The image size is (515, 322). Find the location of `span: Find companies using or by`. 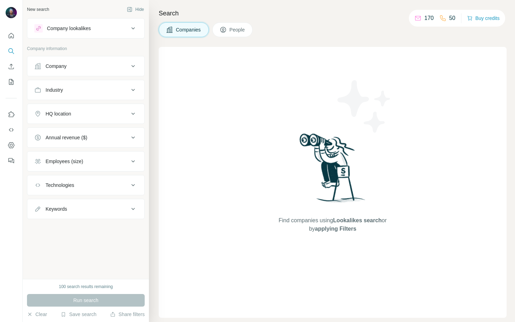

span: Find companies using or by is located at coordinates (332, 225).